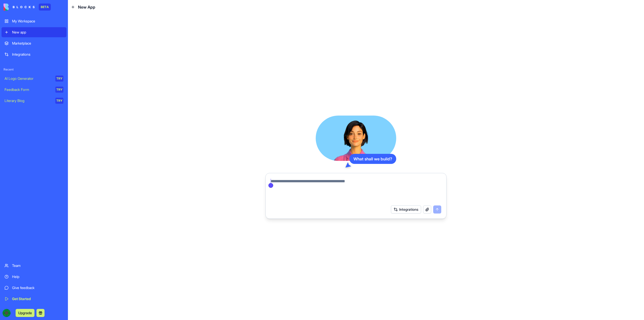  Describe the element at coordinates (38, 43) in the screenshot. I see `div: Marketplace` at that location.